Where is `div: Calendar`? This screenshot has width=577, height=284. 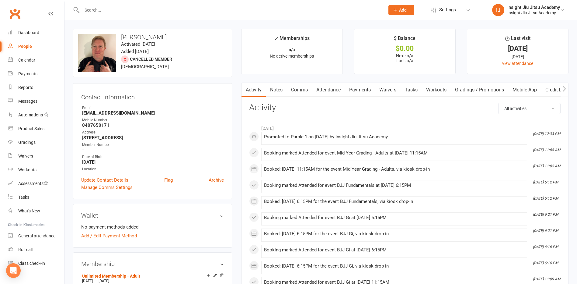 div: Calendar is located at coordinates (27, 60).